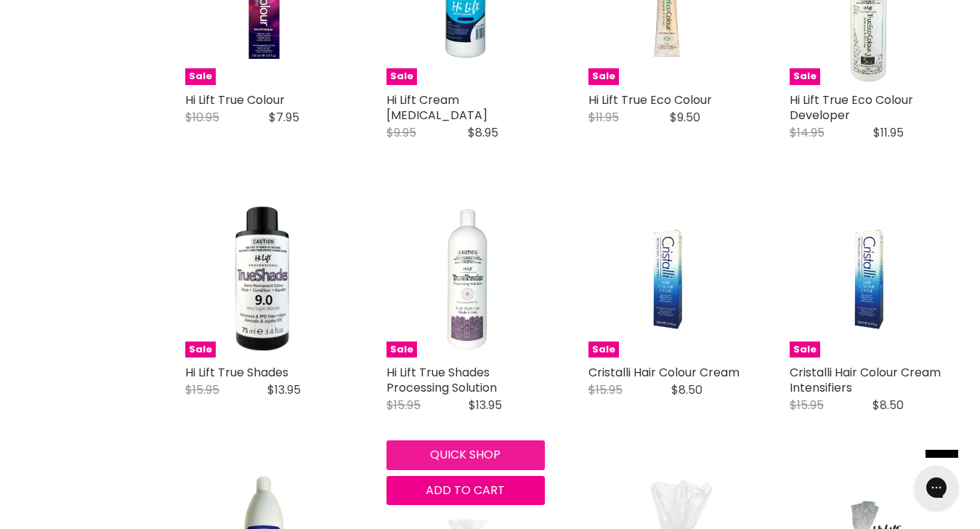  What do you see at coordinates (202, 117) in the screenshot?
I see `span: $10.95` at bounding box center [202, 117].